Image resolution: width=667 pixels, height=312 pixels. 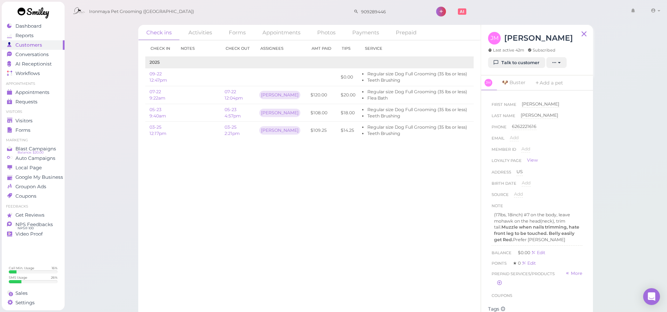 What do you see at coordinates (322, 48) in the screenshot?
I see `th: Amt Paid` at bounding box center [322, 48].